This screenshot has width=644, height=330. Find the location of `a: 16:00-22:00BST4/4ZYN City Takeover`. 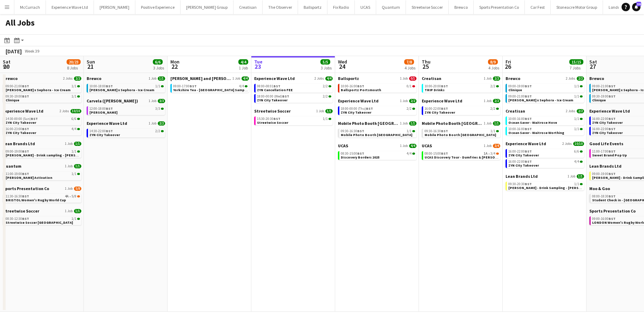

a: 16:00-22:00BST4/4ZYN City Takeover is located at coordinates (546, 163).